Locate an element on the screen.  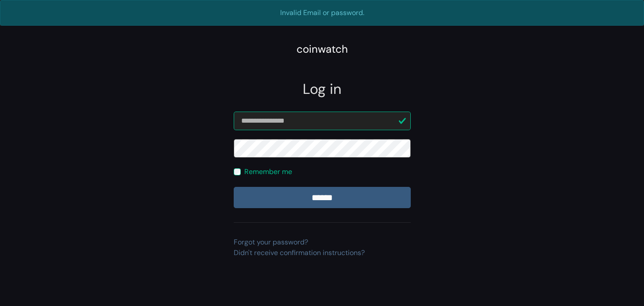
a: Didn't receive confirmation instructions? is located at coordinates (299, 253).